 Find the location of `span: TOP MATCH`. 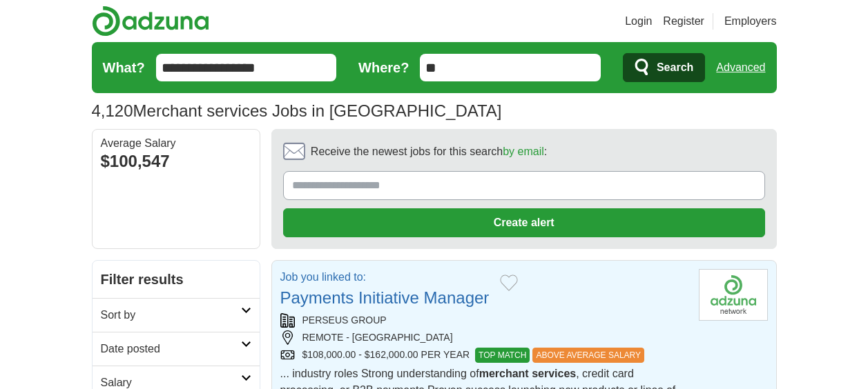

span: TOP MATCH is located at coordinates (502, 355).